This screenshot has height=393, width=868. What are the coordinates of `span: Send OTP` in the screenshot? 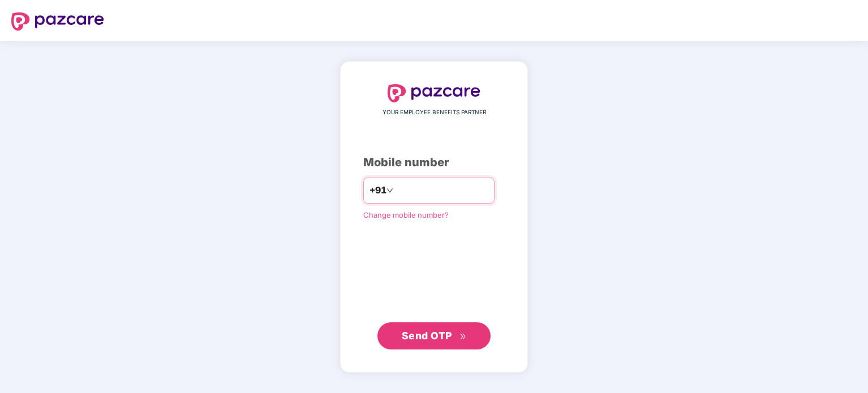 It's located at (426, 336).